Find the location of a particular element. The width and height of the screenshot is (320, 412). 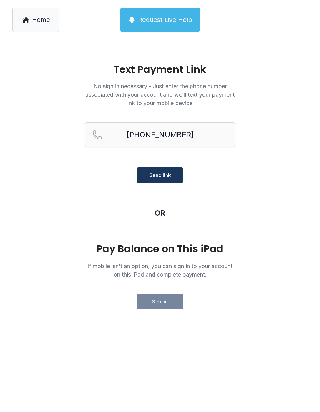

span: Sign in is located at coordinates (160, 302).